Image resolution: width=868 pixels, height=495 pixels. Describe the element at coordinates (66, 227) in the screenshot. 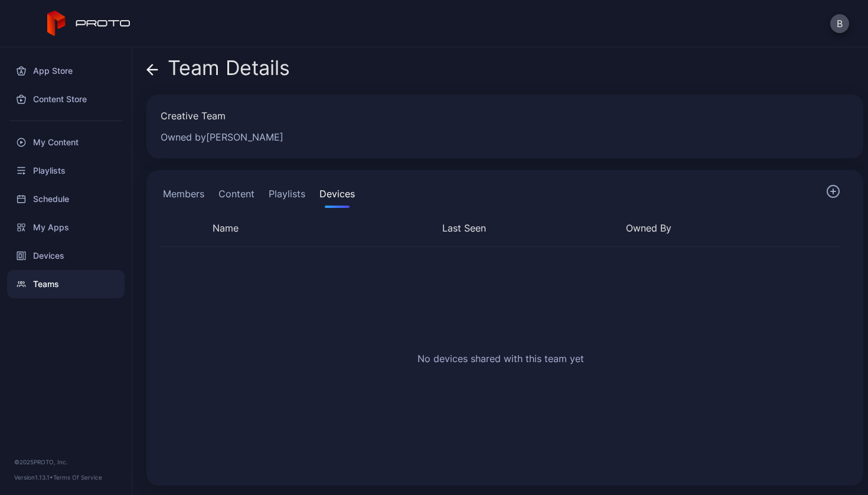

I see `div: My Apps` at that location.